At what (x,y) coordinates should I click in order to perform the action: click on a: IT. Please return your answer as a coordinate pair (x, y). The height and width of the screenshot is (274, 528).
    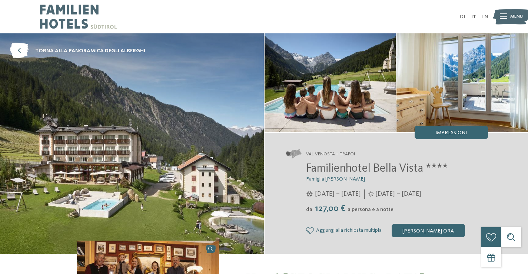
    Looking at the image, I should click on (474, 17).